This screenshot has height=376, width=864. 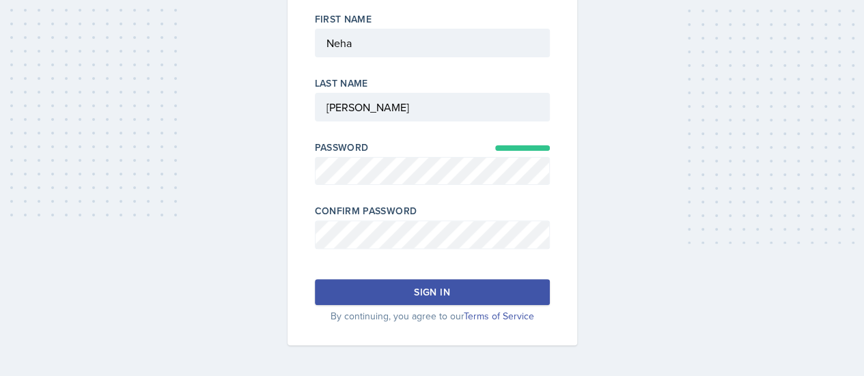 I want to click on label: Confirm Password, so click(x=366, y=211).